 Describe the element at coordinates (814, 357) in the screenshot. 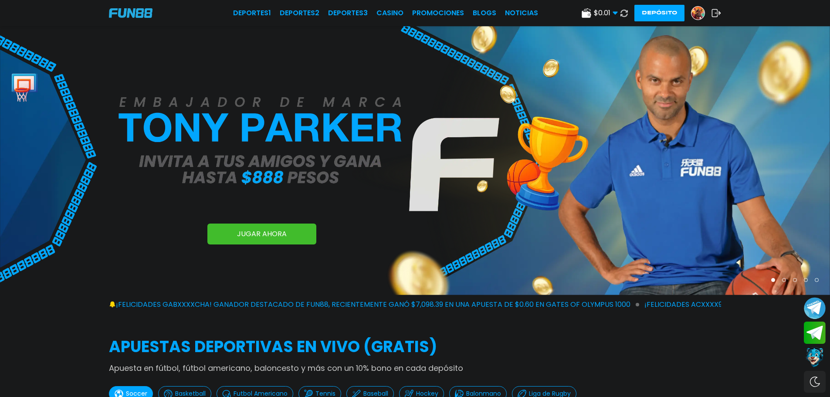

I see `button: Contact customer service` at that location.